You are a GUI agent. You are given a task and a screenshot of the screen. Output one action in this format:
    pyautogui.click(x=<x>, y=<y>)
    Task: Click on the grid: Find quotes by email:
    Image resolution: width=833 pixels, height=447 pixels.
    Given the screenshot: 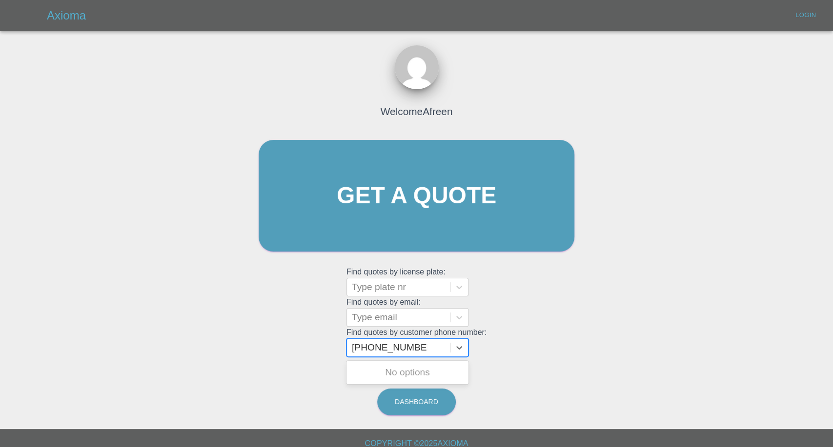 What is the action you would take?
    pyautogui.click(x=416, y=312)
    